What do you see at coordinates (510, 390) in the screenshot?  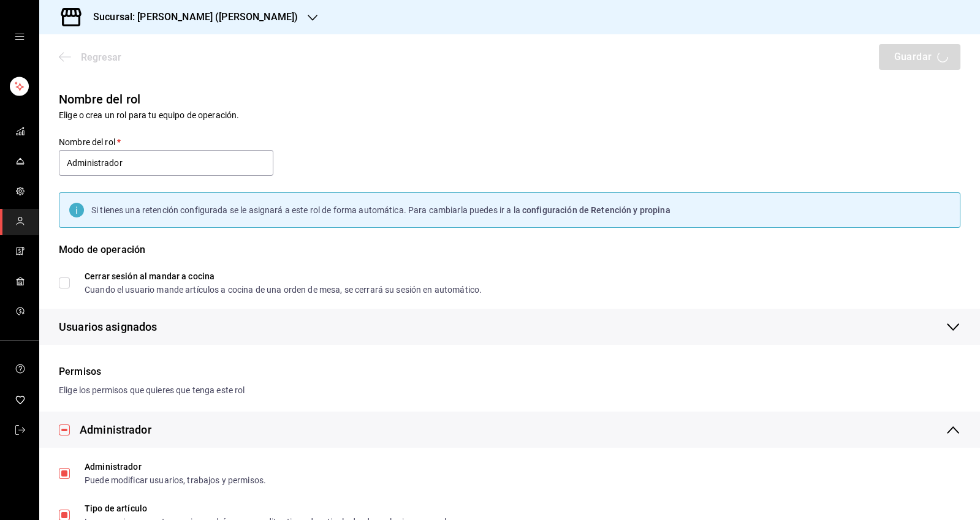 I see `div: Elige los permisos que quieres que tenga este rol` at bounding box center [510, 390].